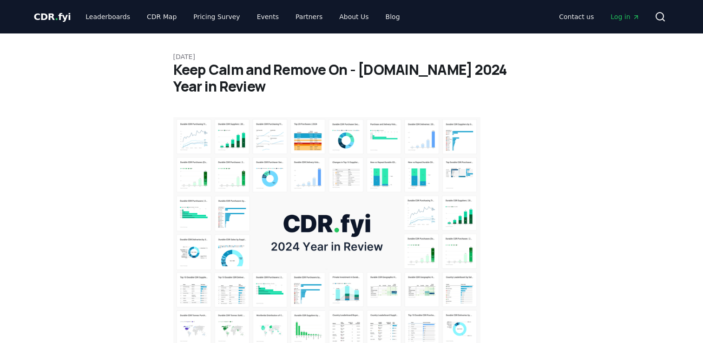  What do you see at coordinates (217, 17) in the screenshot?
I see `a: Pricing Survey` at bounding box center [217, 17].